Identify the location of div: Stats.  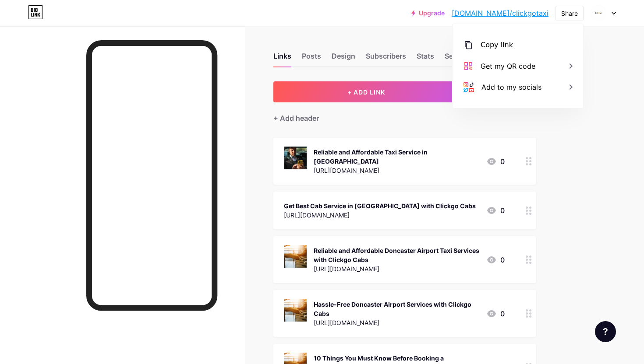
(425, 59).